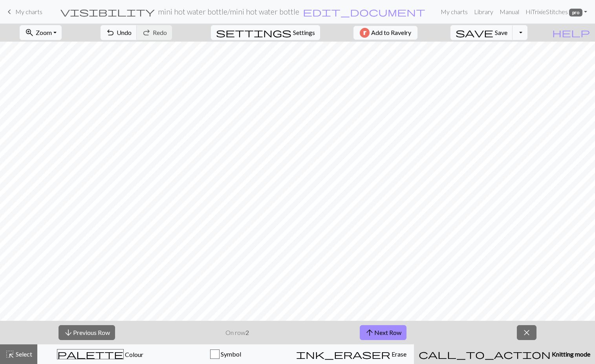 The image size is (595, 364). What do you see at coordinates (10, 354) in the screenshot?
I see `span: highlight_alt` at bounding box center [10, 354].